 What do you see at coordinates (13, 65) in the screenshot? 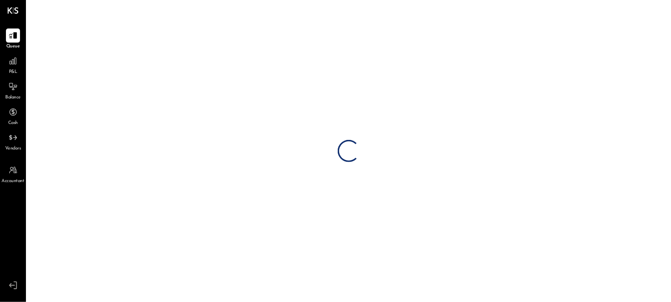
I see `a: P&L` at bounding box center [13, 65].